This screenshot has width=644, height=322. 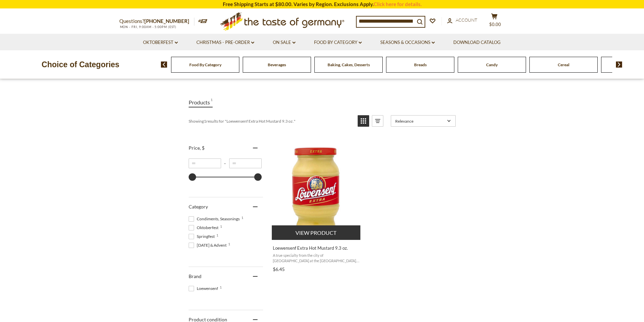 What do you see at coordinates (423, 121) in the screenshot?
I see `a: Sort options` at bounding box center [423, 121].